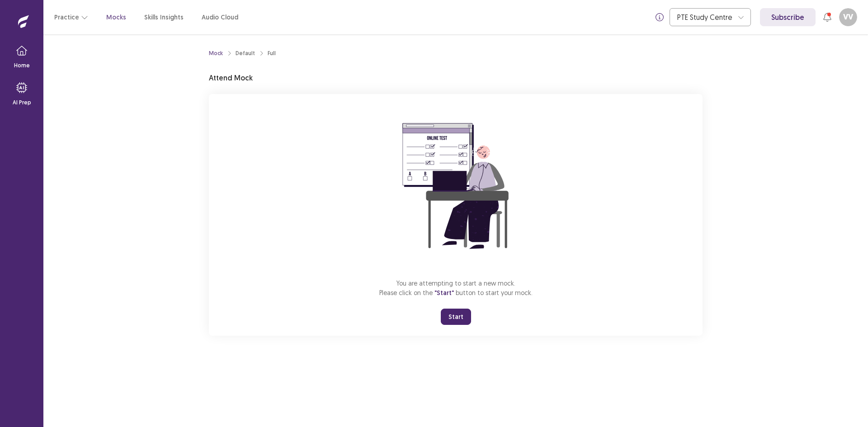 The image size is (868, 427). What do you see at coordinates (456, 288) in the screenshot?
I see `p: You are attempting to start a new mock. Please click on the button to start your mock.` at bounding box center [456, 288].